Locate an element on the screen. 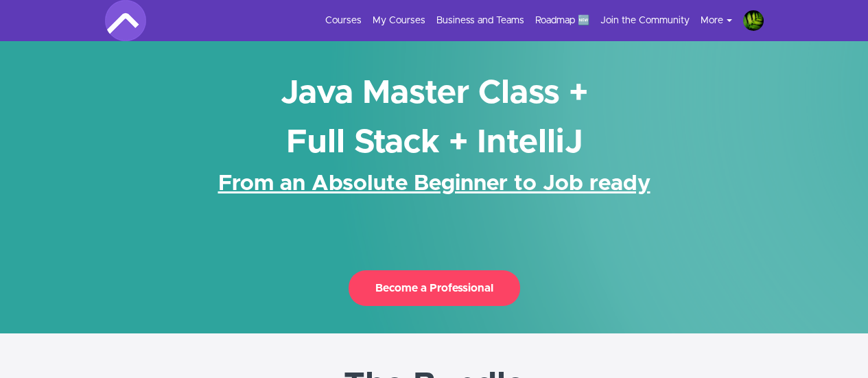 This screenshot has width=868, height=378. button: Become a Professional is located at coordinates (435, 288).